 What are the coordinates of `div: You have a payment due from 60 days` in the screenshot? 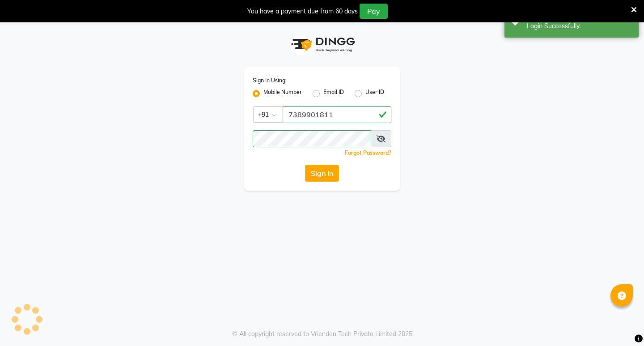 It's located at (303, 11).